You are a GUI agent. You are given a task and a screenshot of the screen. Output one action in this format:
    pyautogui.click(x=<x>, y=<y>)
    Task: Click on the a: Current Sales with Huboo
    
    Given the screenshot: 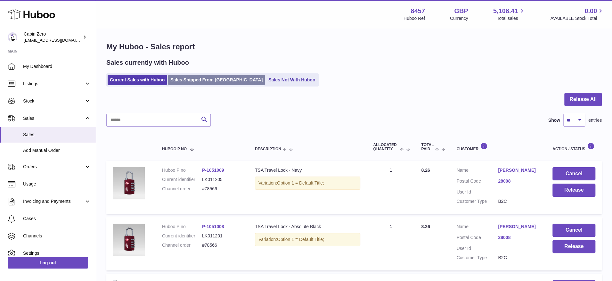 What is the action you would take?
    pyautogui.click(x=137, y=80)
    